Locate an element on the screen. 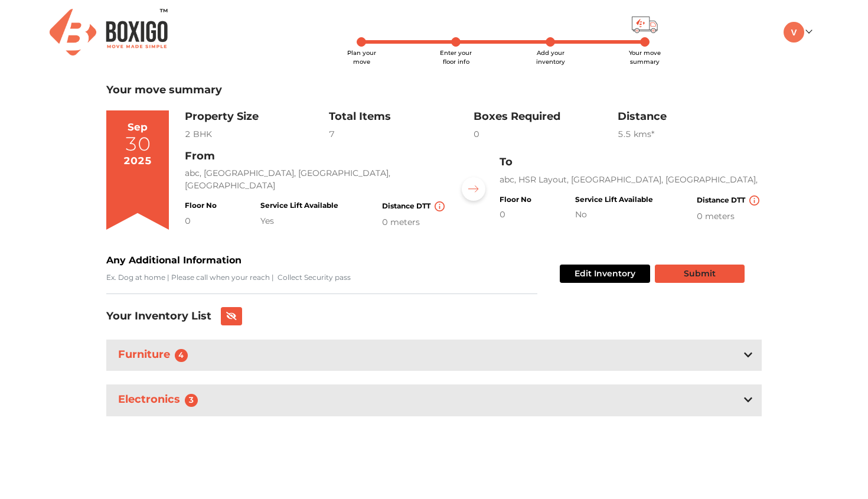 The image size is (868, 499). div: 2025 is located at coordinates (138, 161).